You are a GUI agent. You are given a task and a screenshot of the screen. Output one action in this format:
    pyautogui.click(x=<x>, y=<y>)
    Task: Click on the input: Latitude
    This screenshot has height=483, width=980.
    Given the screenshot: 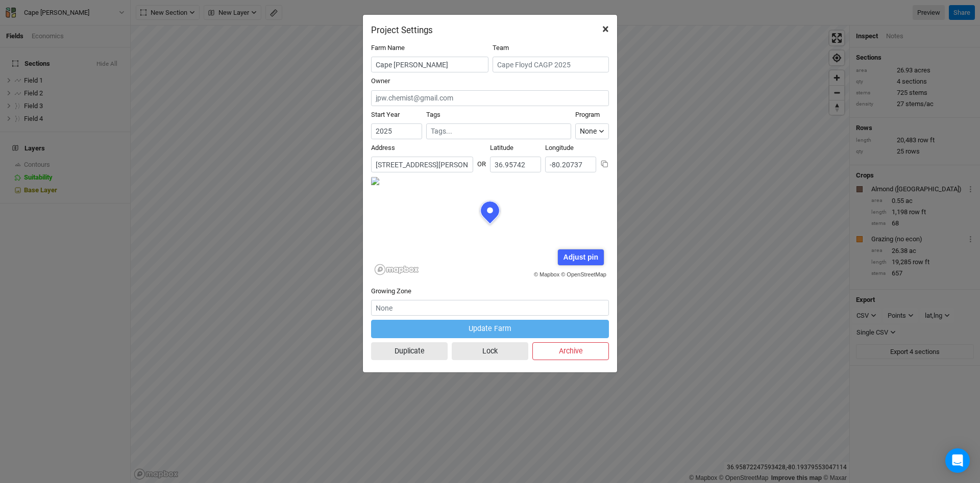 What is the action you would take?
    pyautogui.click(x=516, y=165)
    